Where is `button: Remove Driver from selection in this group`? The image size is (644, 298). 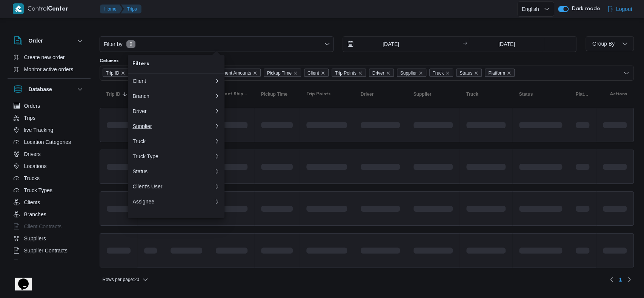 button: Remove Driver from selection in this group is located at coordinates (388, 73).